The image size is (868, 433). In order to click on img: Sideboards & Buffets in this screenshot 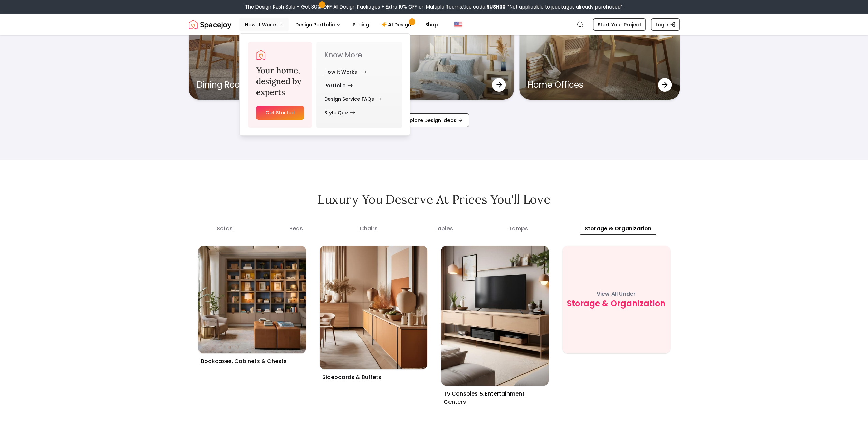, I will do `click(373, 308)`.